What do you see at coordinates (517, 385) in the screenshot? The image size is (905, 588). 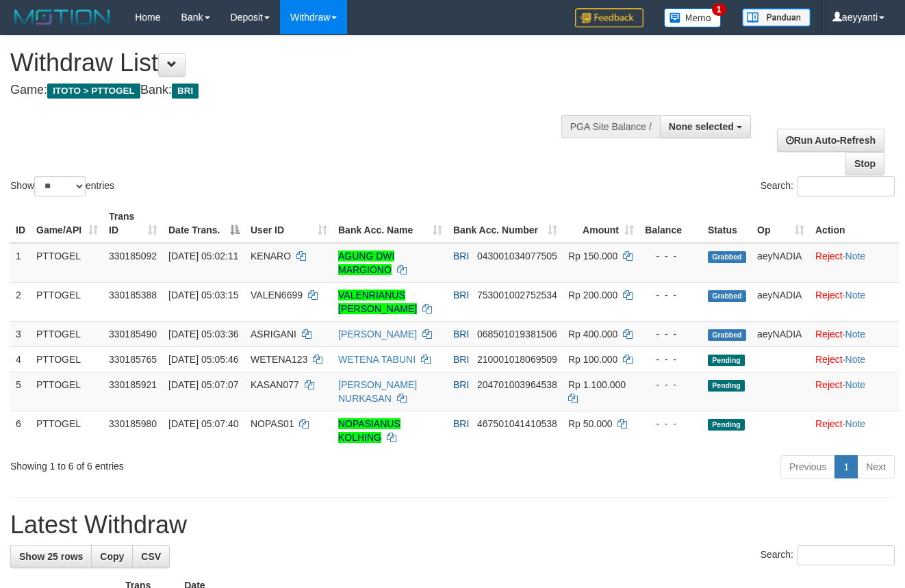 I see `span: Copy 204701003964538 to clipboard` at bounding box center [517, 385].